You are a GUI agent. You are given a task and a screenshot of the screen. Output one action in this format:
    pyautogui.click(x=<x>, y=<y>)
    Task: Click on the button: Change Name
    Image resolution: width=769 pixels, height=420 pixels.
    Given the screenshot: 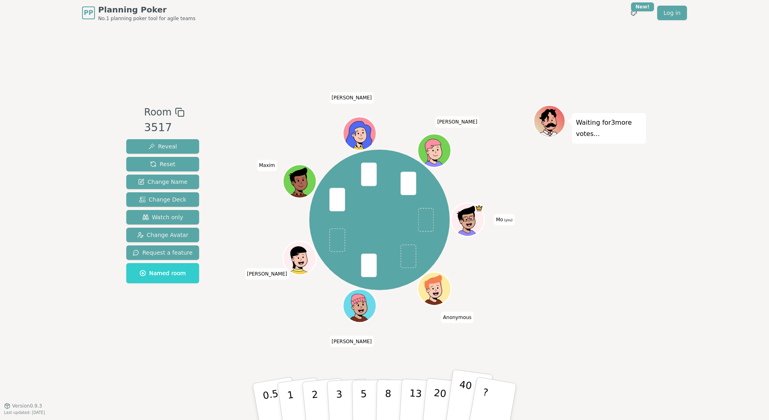 What is the action you would take?
    pyautogui.click(x=163, y=182)
    